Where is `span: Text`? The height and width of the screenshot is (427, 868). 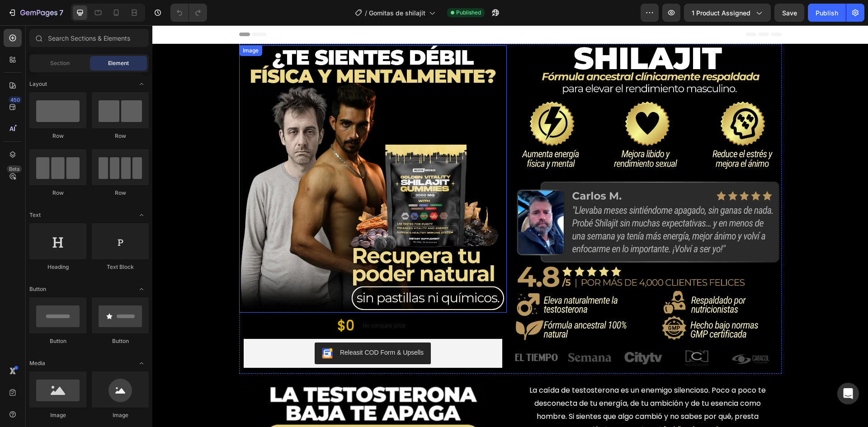 span: Text is located at coordinates (35, 215).